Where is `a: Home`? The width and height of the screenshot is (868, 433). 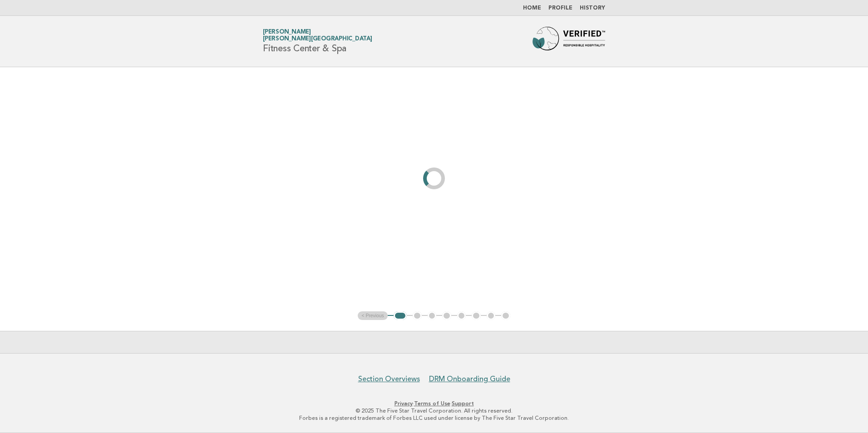
a: Home is located at coordinates (532, 8).